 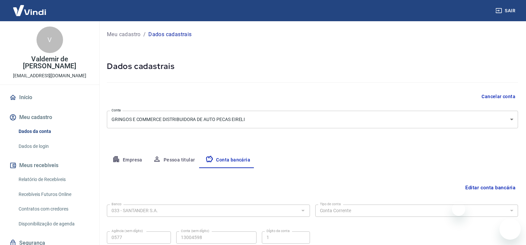 What do you see at coordinates (124, 35) in the screenshot?
I see `a: Meu cadastro` at bounding box center [124, 35].